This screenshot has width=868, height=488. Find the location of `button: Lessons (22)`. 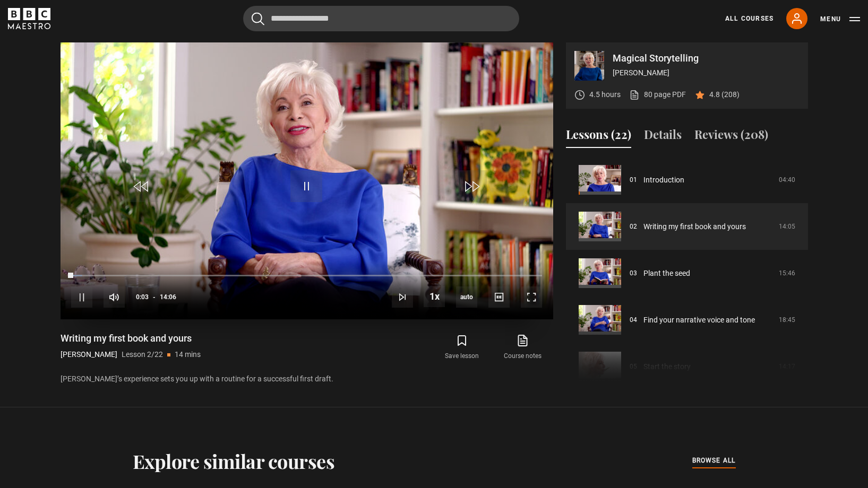

button: Lessons (22) is located at coordinates (598, 137).